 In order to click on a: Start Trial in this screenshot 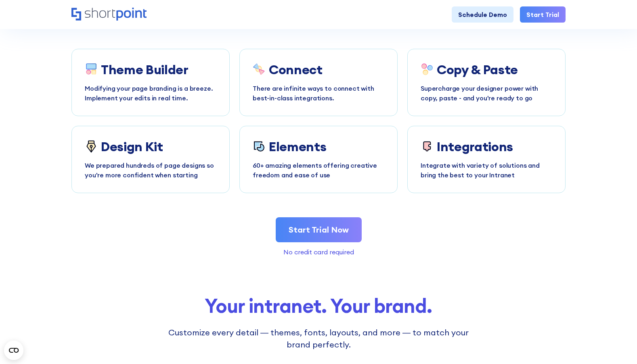, I will do `click(542, 15)`.